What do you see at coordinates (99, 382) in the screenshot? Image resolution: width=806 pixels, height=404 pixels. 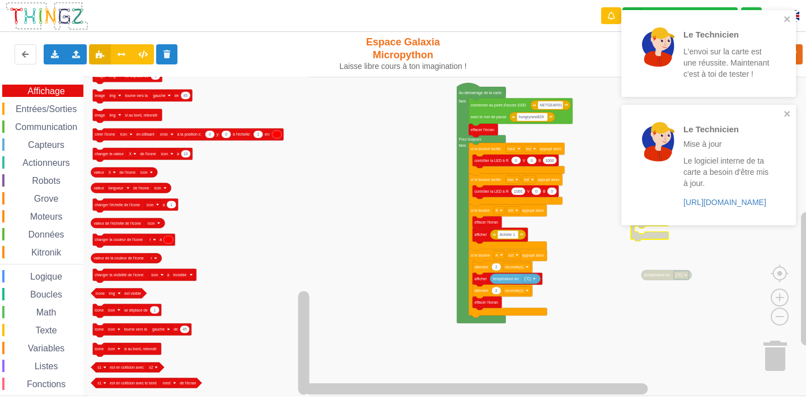 I see `text: s1` at bounding box center [99, 382].